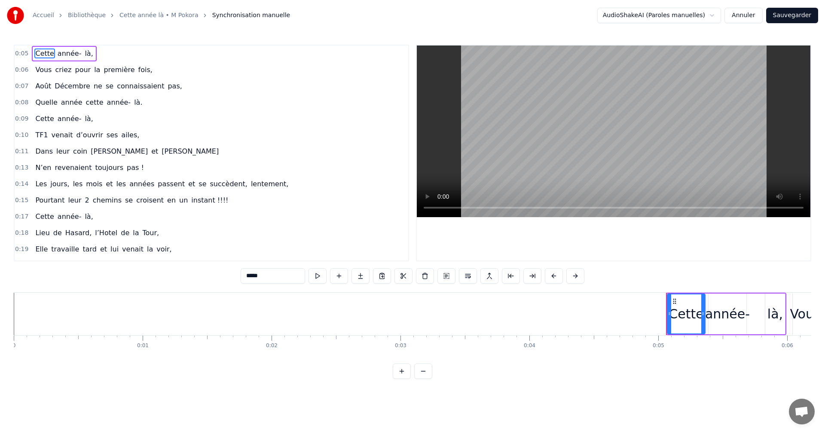 The width and height of the screenshot is (825, 433). I want to click on span: 0:06, so click(21, 70).